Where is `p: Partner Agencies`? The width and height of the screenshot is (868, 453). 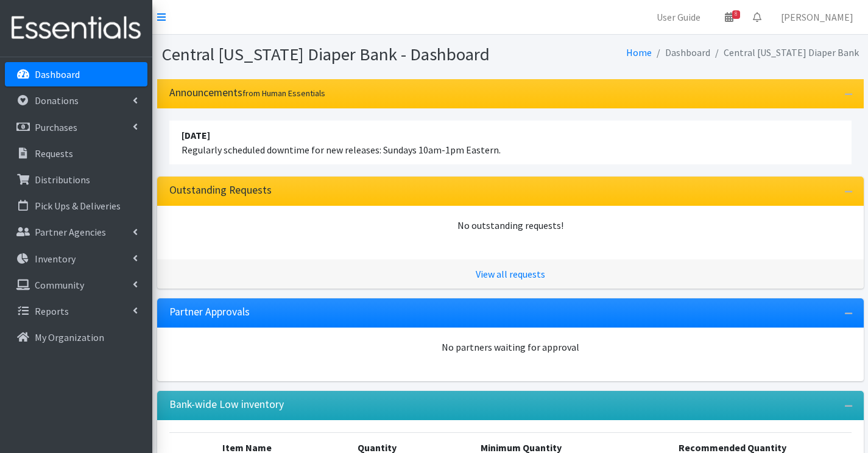
p: Partner Agencies is located at coordinates (70, 232).